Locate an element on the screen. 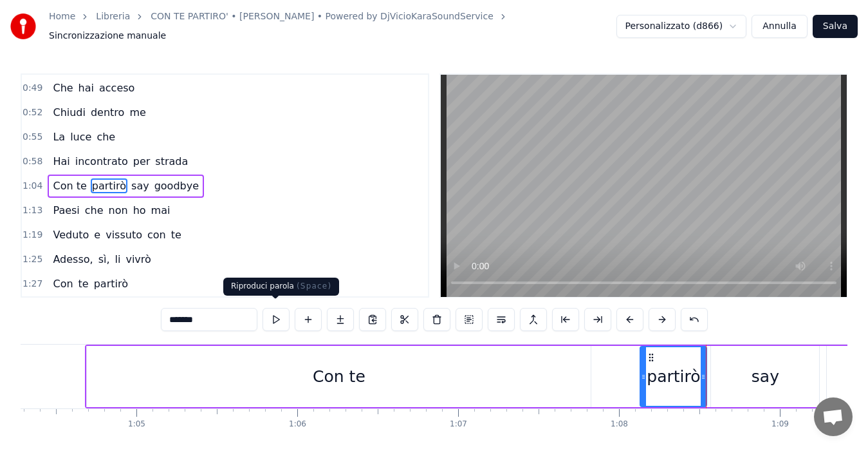 The height and width of the screenshot is (449, 868). span: 1:04 is located at coordinates (32, 186).